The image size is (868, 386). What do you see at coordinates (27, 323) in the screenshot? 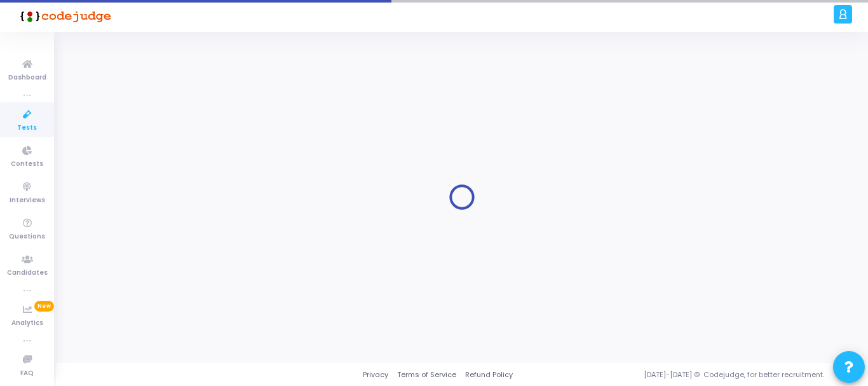
I see `span: Analytics` at bounding box center [27, 323].